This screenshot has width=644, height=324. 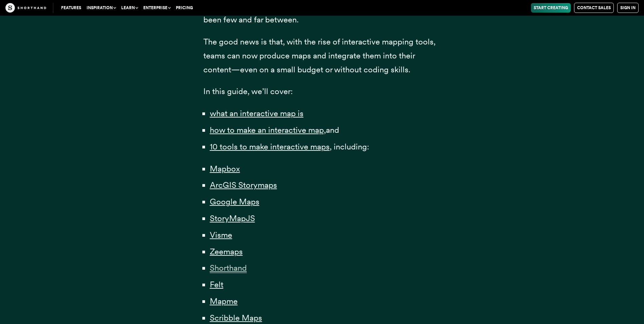 What do you see at coordinates (216, 285) in the screenshot?
I see `a: Felt` at bounding box center [216, 285].